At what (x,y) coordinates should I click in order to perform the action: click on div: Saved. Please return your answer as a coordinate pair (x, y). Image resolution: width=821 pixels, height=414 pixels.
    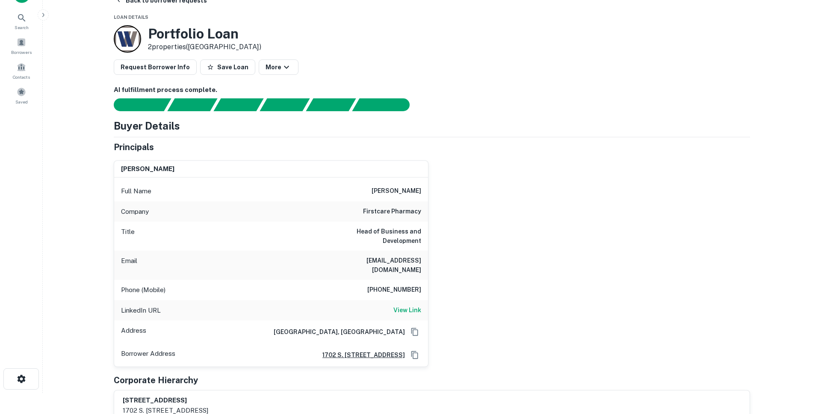
    Looking at the image, I should click on (21, 95).